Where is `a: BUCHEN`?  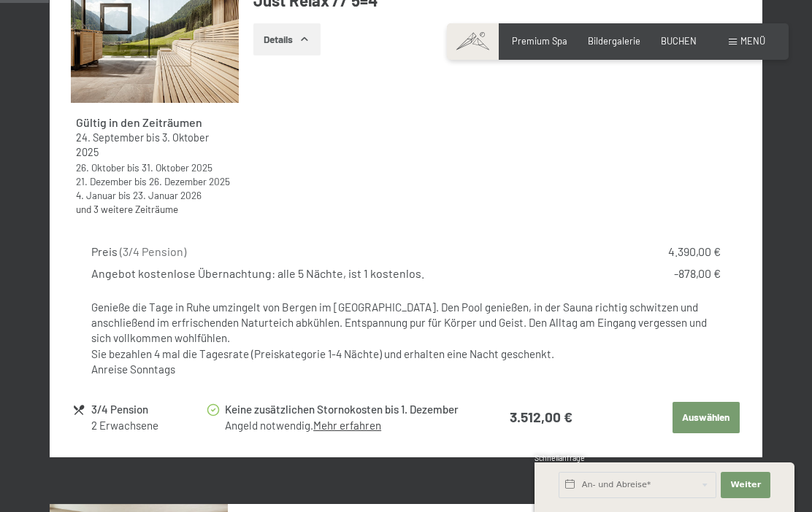
a: BUCHEN is located at coordinates (678, 41).